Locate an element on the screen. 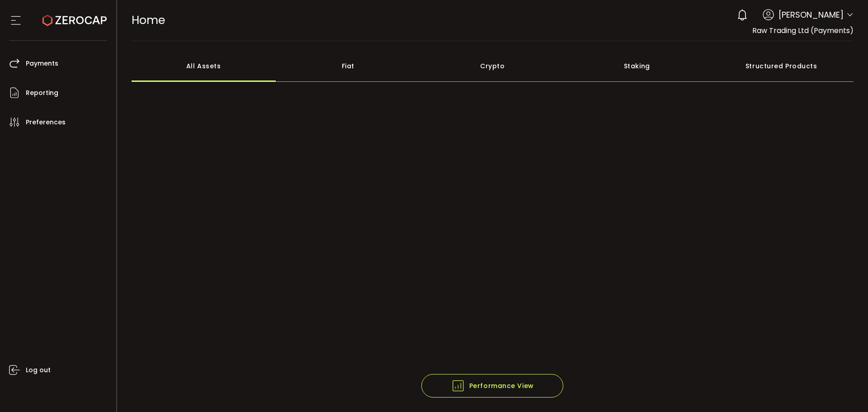 The width and height of the screenshot is (868, 412). span: Log out is located at coordinates (38, 370).